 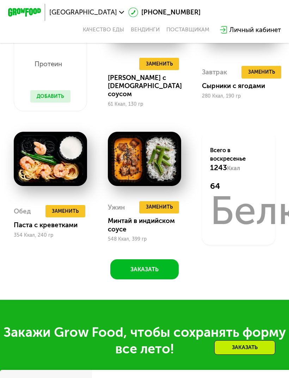 What do you see at coordinates (242, 86) in the screenshot?
I see `div: Сырники с ягодами` at bounding box center [242, 86].